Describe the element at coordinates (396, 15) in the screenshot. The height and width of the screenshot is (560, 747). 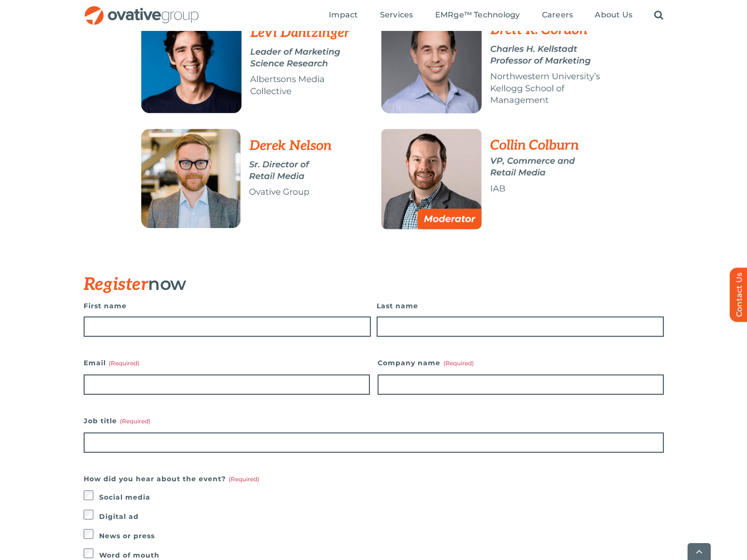
I see `a: Services` at that location.